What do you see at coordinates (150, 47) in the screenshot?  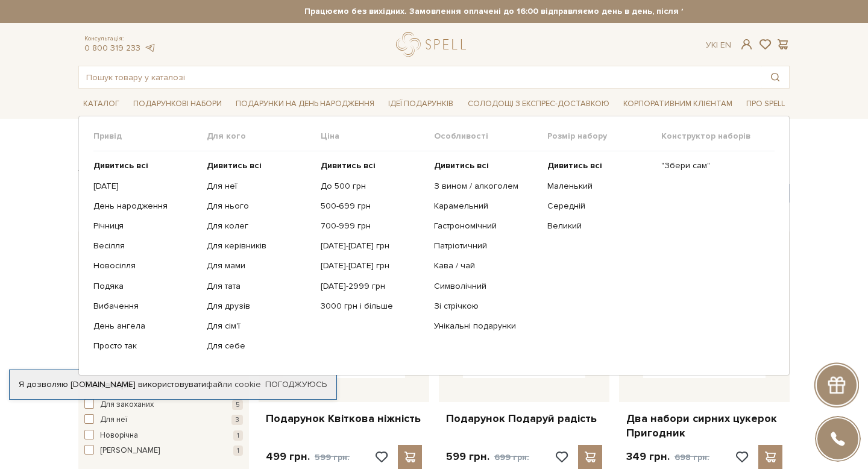 I see `a: telegram` at bounding box center [150, 47].